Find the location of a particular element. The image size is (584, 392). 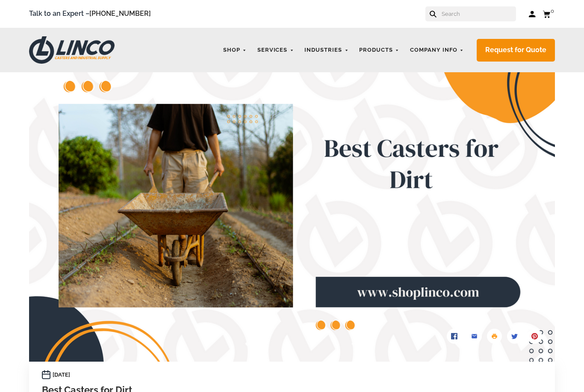

a: Industries is located at coordinates (326, 50).